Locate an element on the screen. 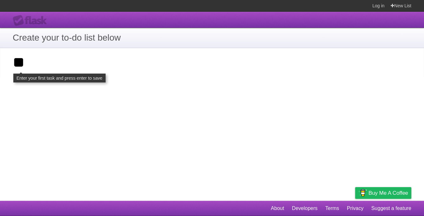 This screenshot has width=424, height=216. div: Flask is located at coordinates (32, 21).